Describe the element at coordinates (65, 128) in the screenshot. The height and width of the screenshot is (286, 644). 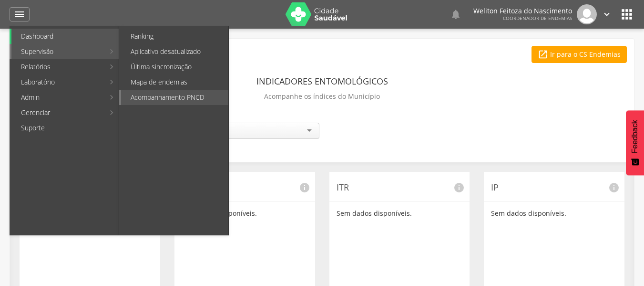
I see `a: Suporte` at that location.